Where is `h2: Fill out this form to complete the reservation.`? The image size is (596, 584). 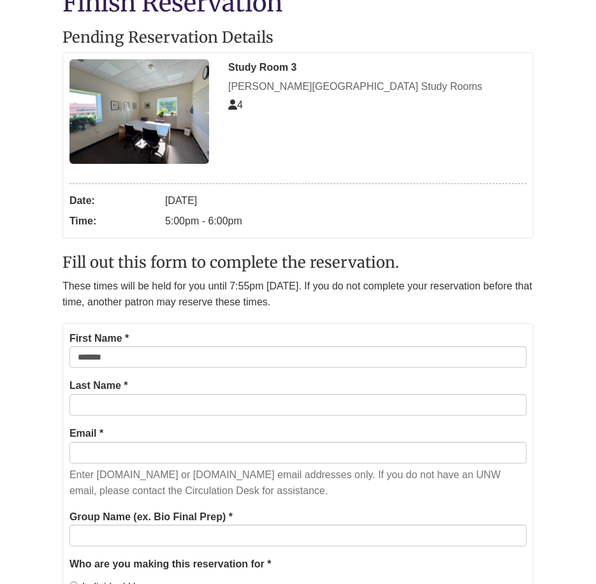
h2: Fill out this form to complete the reservation. is located at coordinates (297, 262).